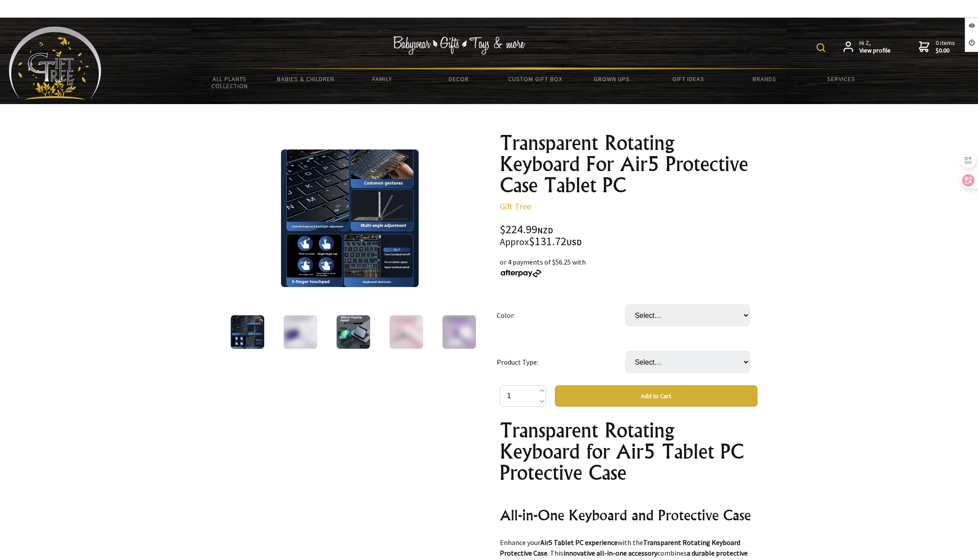  What do you see at coordinates (459, 45) in the screenshot?
I see `img: Babywear - Gifts - Toys & more` at bounding box center [459, 45].